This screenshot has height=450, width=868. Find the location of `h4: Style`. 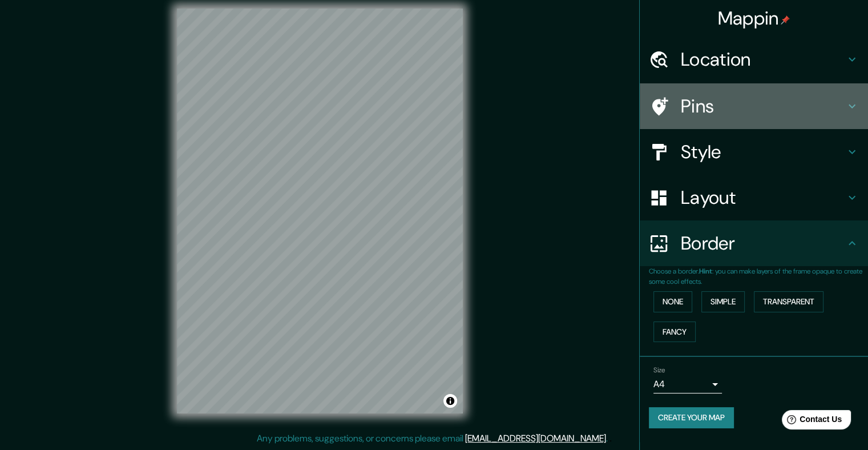

h4: Style is located at coordinates (763, 152).